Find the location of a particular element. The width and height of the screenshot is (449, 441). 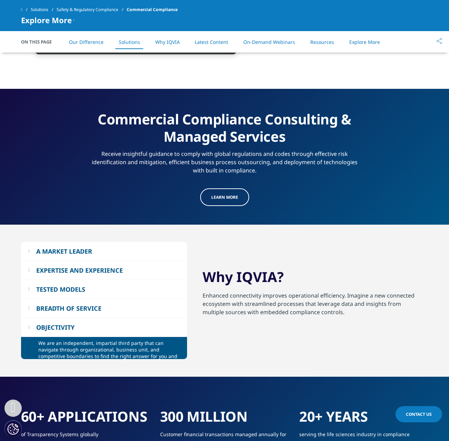

button: BREADTH OF SERVICE is located at coordinates (104, 308).